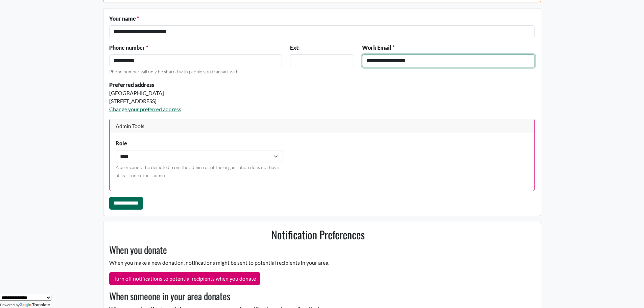  I want to click on p: When you make a new donation, notifications might be sent to potential recipients in your area., so click(318, 263).